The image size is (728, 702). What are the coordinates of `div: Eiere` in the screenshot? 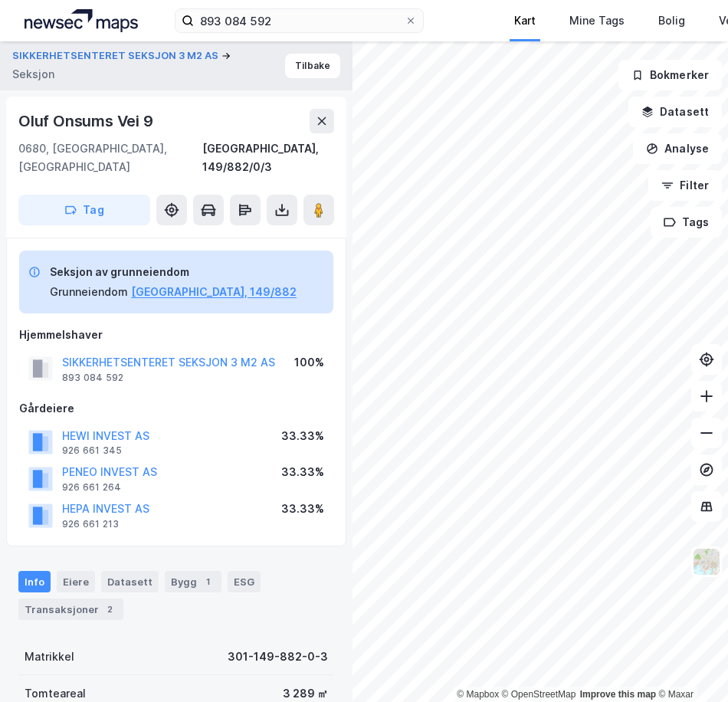 It's located at (76, 582).